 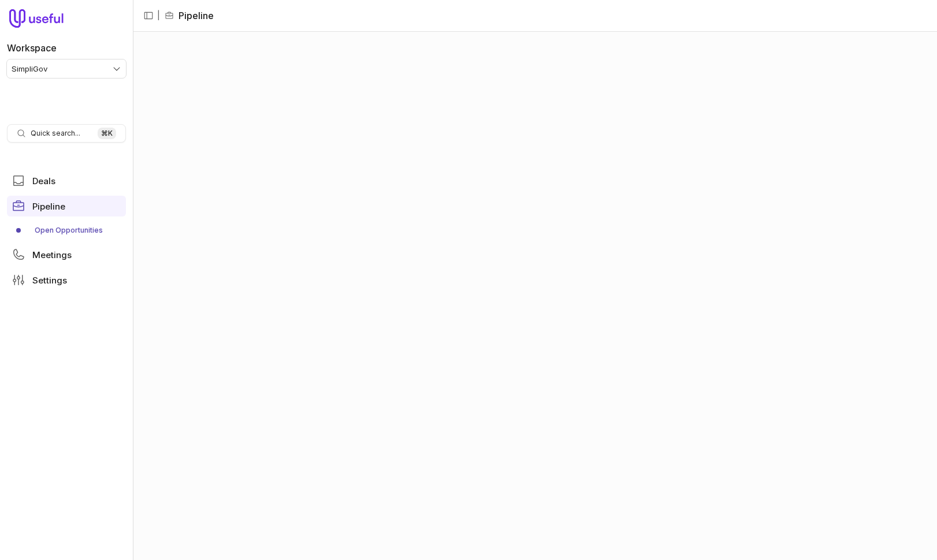 What do you see at coordinates (149, 15) in the screenshot?
I see `button: Collapse sidebar` at bounding box center [149, 15].